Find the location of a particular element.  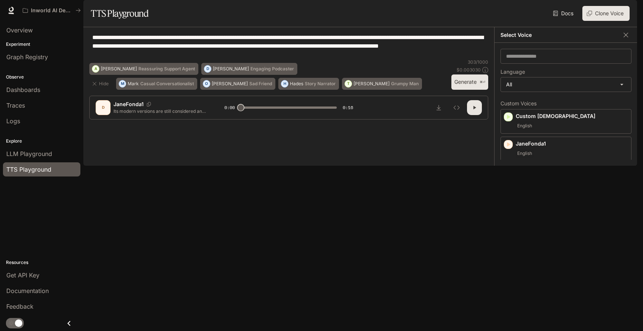

p: Language is located at coordinates (513, 72).